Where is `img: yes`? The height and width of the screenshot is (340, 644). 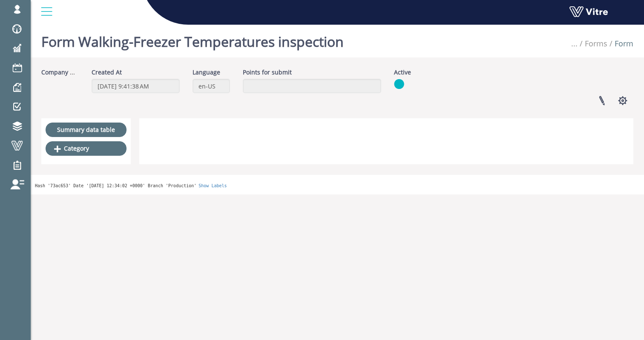 img: yes is located at coordinates (399, 84).